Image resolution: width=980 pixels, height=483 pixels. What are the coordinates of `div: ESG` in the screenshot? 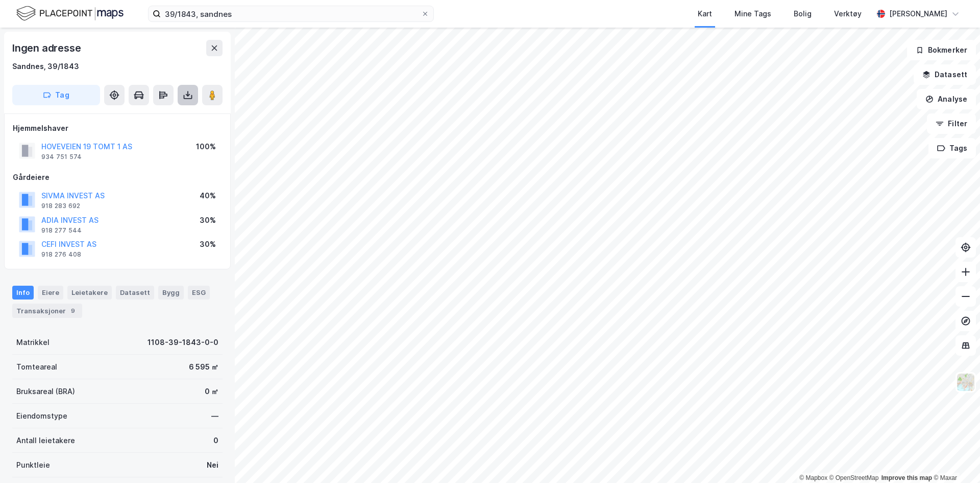 It's located at (199, 292).